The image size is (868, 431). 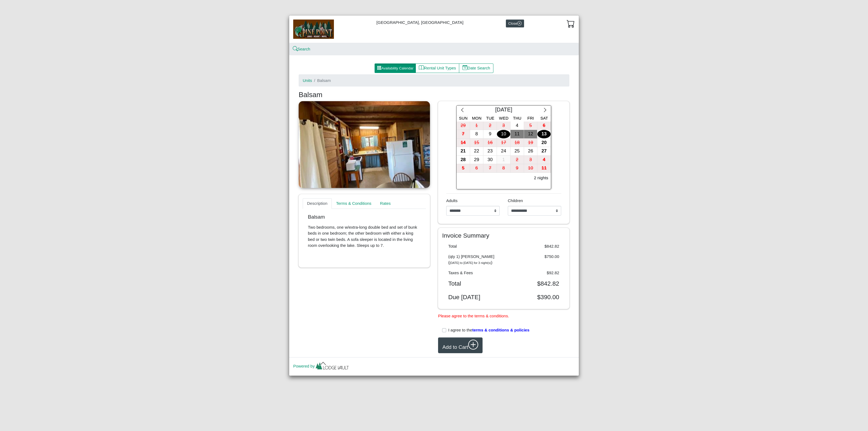 I want to click on button: grid3x3 gap fillAvailability Calendar, so click(x=395, y=68).